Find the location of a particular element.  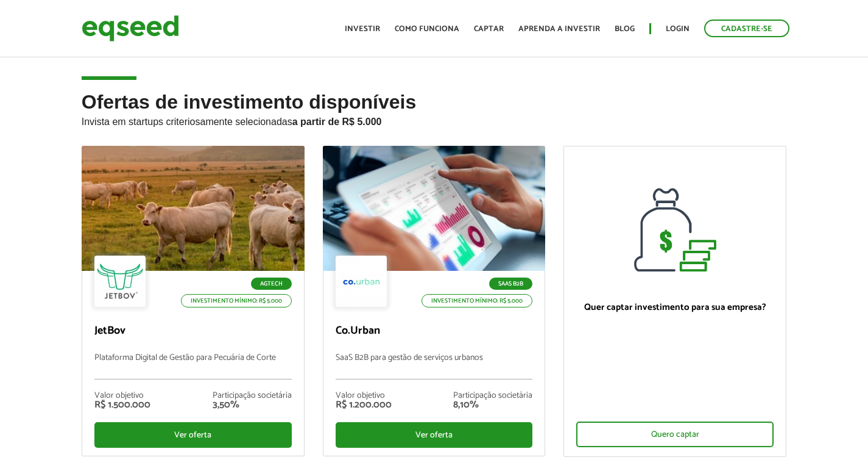

a: Cadastre-se is located at coordinates (747, 28).